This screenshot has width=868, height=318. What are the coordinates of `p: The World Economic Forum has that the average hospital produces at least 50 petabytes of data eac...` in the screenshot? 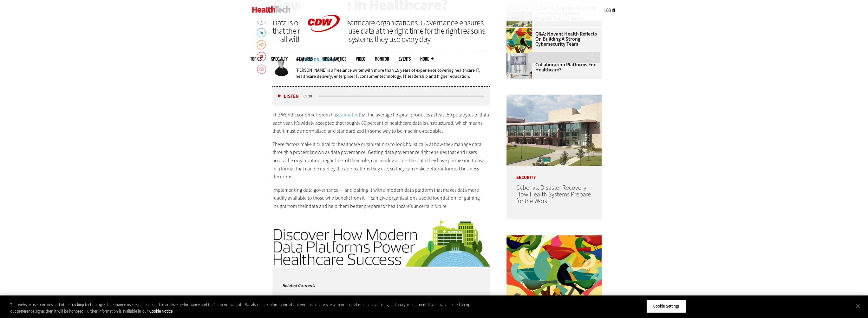 It's located at (382, 123).